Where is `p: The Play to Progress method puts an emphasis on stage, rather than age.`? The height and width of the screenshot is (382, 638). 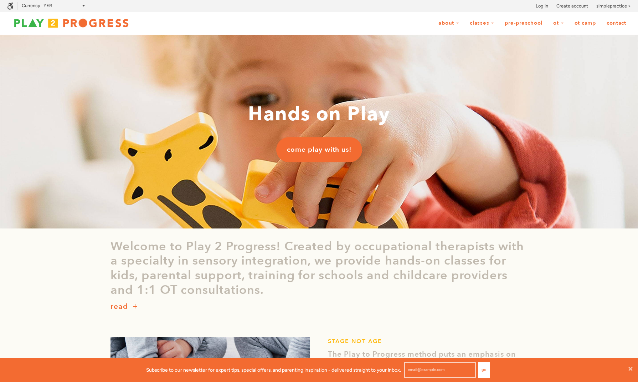 p: The Play to Progress method puts an emphasis on stage, rather than age. is located at coordinates (428, 359).